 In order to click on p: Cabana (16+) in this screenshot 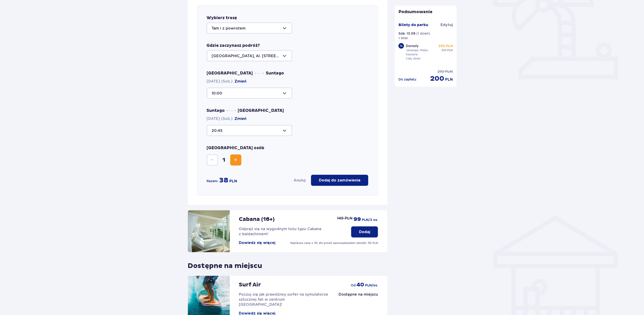, I will do `click(257, 219)`.